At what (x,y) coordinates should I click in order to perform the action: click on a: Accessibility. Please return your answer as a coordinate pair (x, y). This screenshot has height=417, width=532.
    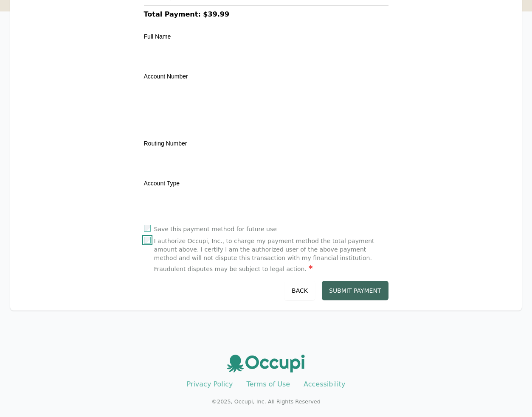
    Looking at the image, I should click on (325, 384).